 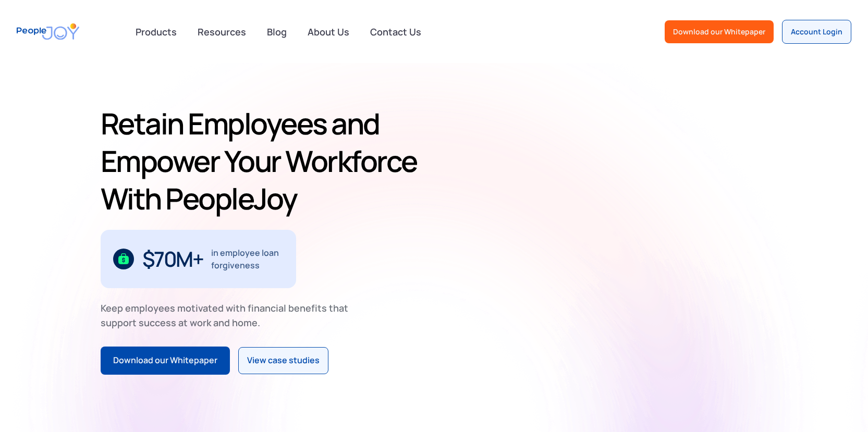 I want to click on div: $70M+, so click(x=173, y=259).